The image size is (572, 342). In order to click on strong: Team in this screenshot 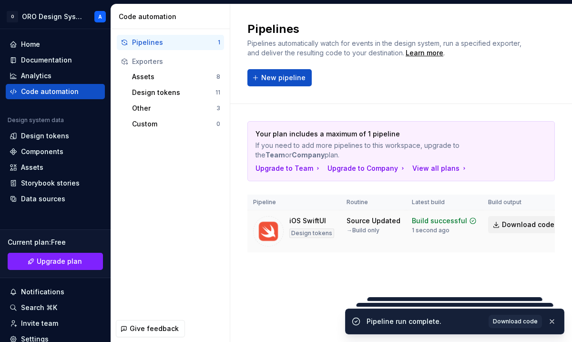, I will do `click(275, 154)`.